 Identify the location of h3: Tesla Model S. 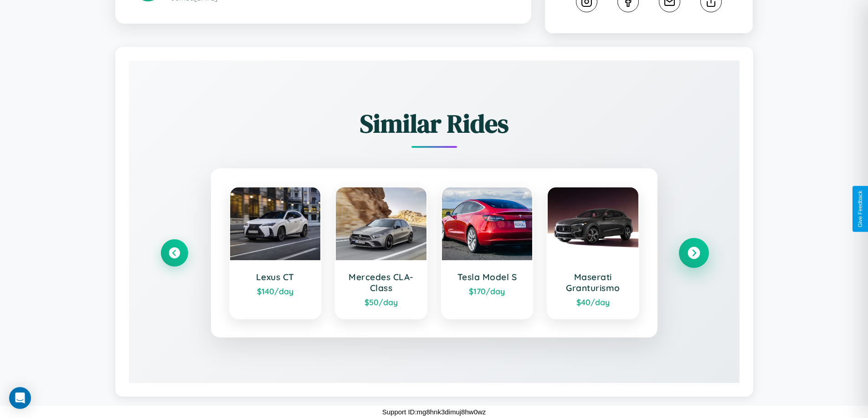
(487, 277).